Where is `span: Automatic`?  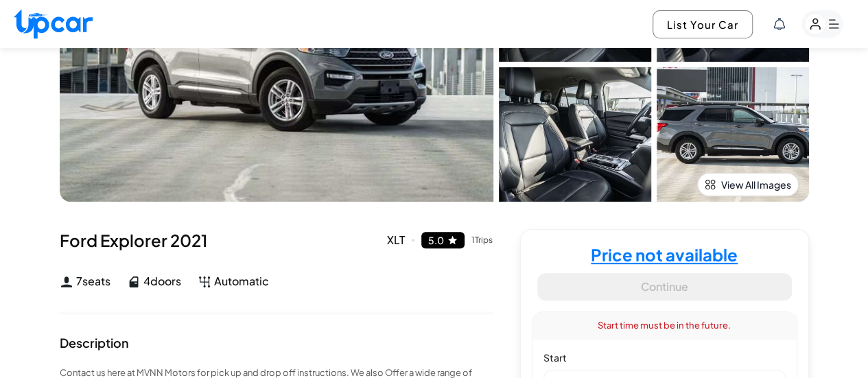
span: Automatic is located at coordinates (241, 281).